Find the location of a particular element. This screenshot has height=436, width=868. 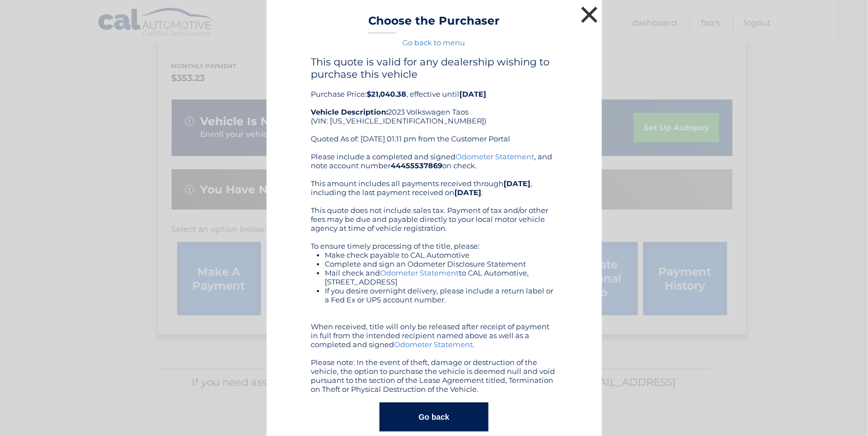

h4: This quote is valid for any dealership wishing to purchase this vehicle is located at coordinates (434, 68).